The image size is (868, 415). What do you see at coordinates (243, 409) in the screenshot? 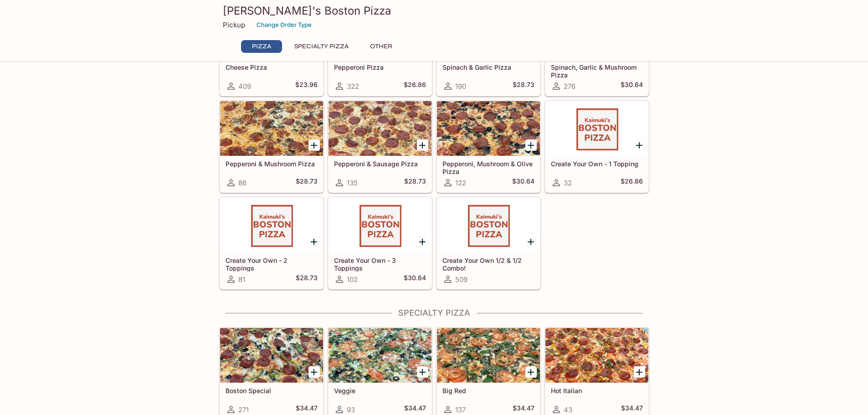
I see `span: 271` at bounding box center [243, 409].